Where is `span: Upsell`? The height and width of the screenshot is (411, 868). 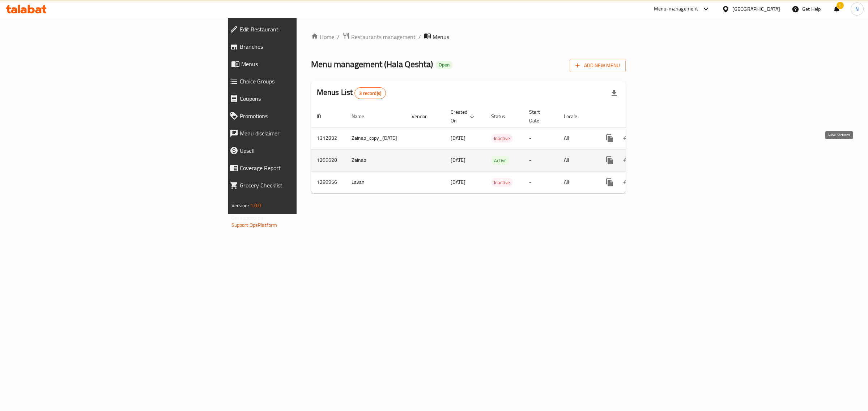
span: Upsell is located at coordinates (304, 151).